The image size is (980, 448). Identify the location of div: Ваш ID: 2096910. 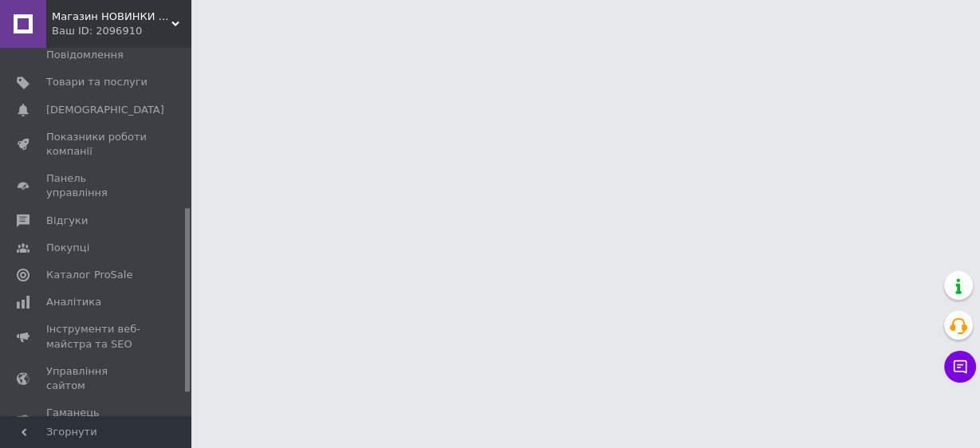
(121, 31).